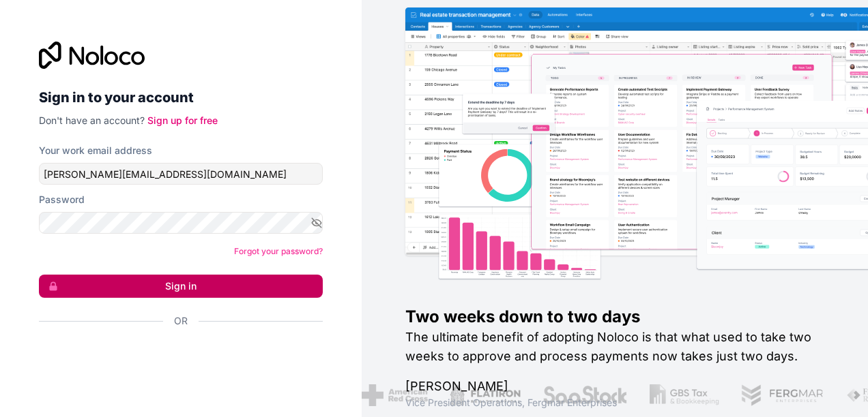 The image size is (868, 417). What do you see at coordinates (181, 223) in the screenshot?
I see `input: Password` at bounding box center [181, 223].